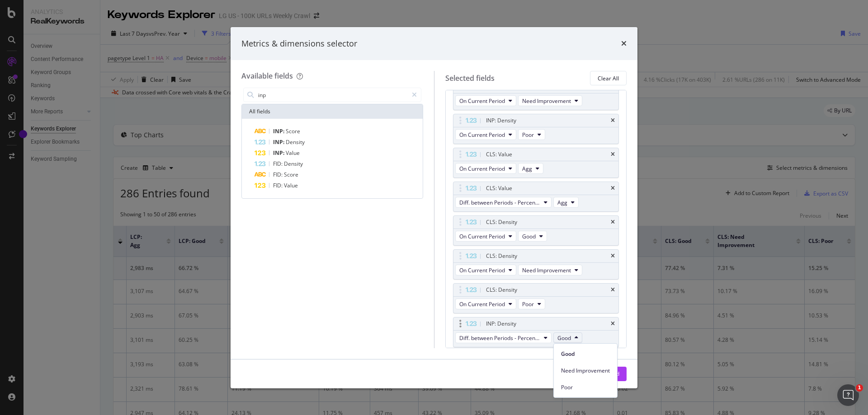 The width and height of the screenshot is (868, 415). Describe the element at coordinates (299, 44) in the screenshot. I see `div: Metrics & dimensions selector` at that location.